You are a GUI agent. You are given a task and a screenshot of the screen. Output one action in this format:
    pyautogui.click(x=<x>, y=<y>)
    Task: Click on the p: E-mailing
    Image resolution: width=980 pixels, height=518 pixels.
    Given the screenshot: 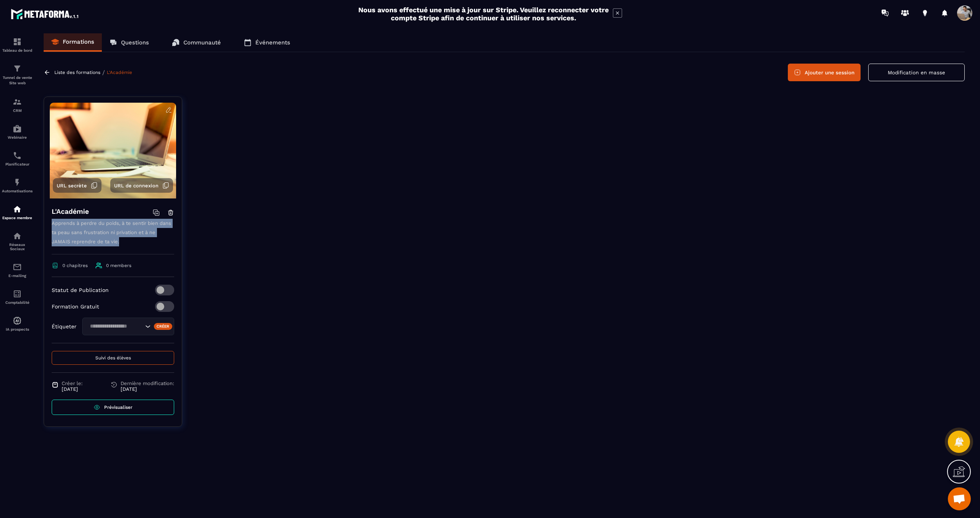 What is the action you would take?
    pyautogui.click(x=17, y=275)
    